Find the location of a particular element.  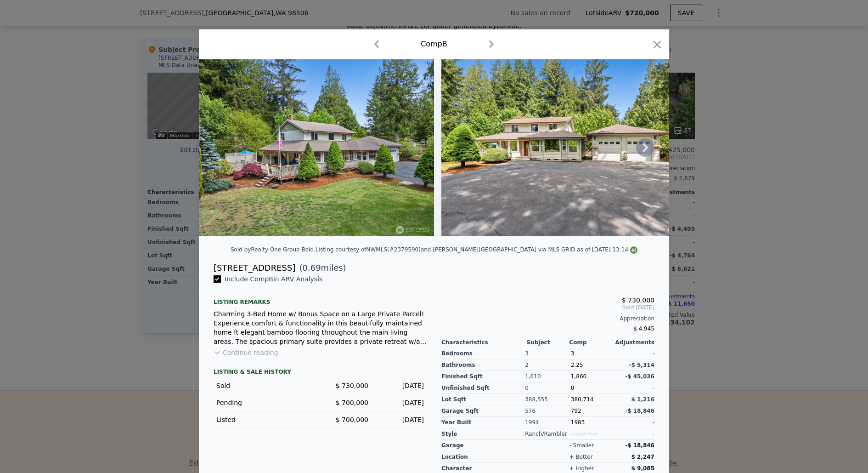

span: 3 is located at coordinates (573, 353).